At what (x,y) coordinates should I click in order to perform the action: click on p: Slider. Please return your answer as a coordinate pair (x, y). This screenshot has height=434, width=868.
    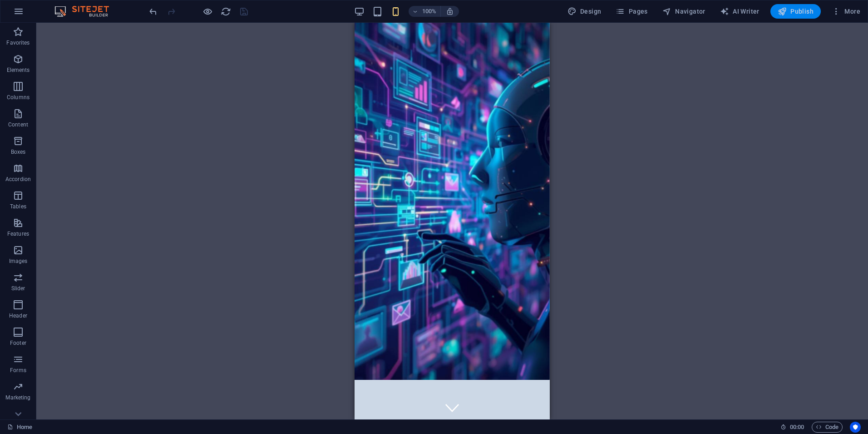
    Looking at the image, I should click on (18, 288).